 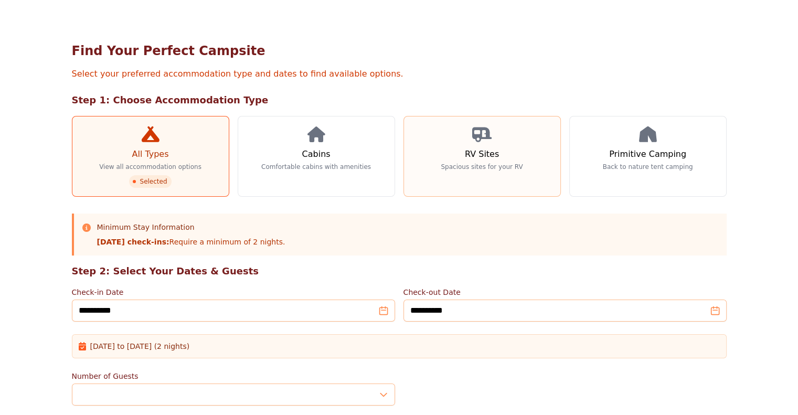 I want to click on span: Selected, so click(x=150, y=181).